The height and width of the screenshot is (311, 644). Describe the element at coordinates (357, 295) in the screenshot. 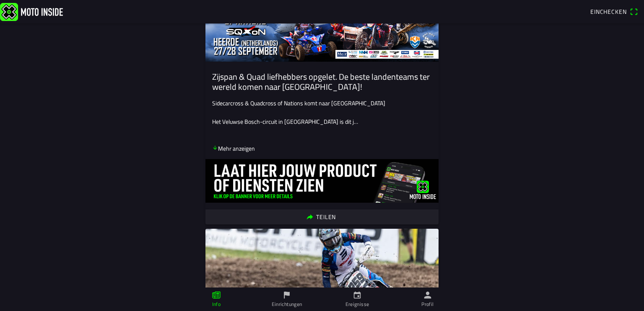

I see `ion-icon: calendar` at that location.